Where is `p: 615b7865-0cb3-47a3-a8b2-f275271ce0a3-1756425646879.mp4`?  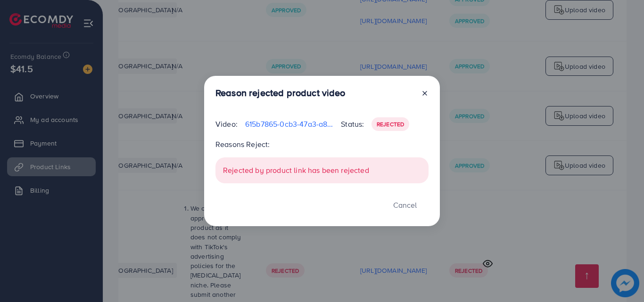
p: 615b7865-0cb3-47a3-a8b2-f275271ce0a3-1756425646879.mp4 is located at coordinates (289, 124).